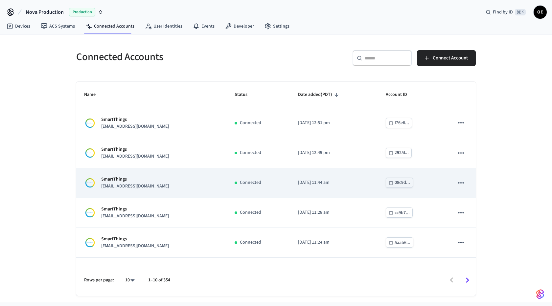  What do you see at coordinates (502, 12) in the screenshot?
I see `span: Find by ID` at bounding box center [502, 12].